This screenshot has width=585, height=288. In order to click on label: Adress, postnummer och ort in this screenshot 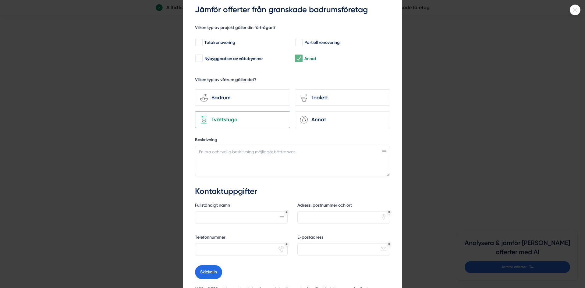, I will do `click(344, 206)`.